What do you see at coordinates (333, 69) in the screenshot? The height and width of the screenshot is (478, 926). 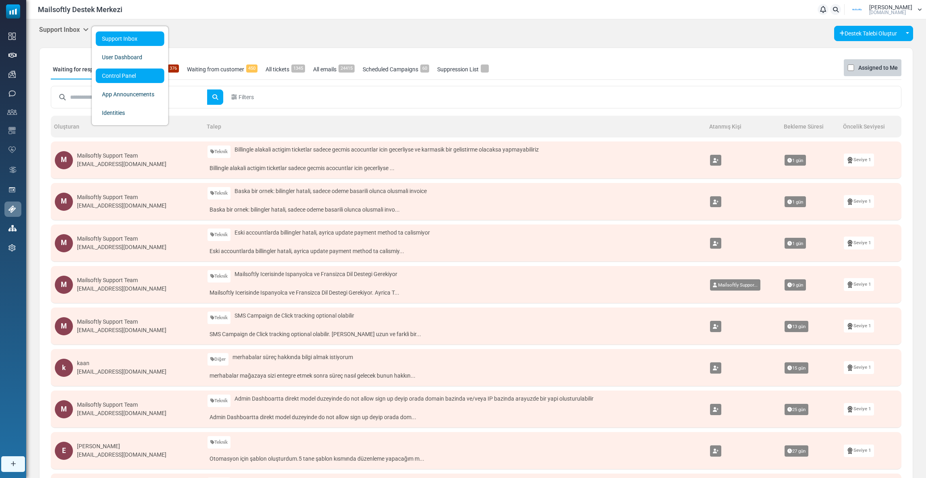 I see `a: All emails24415` at bounding box center [333, 69].